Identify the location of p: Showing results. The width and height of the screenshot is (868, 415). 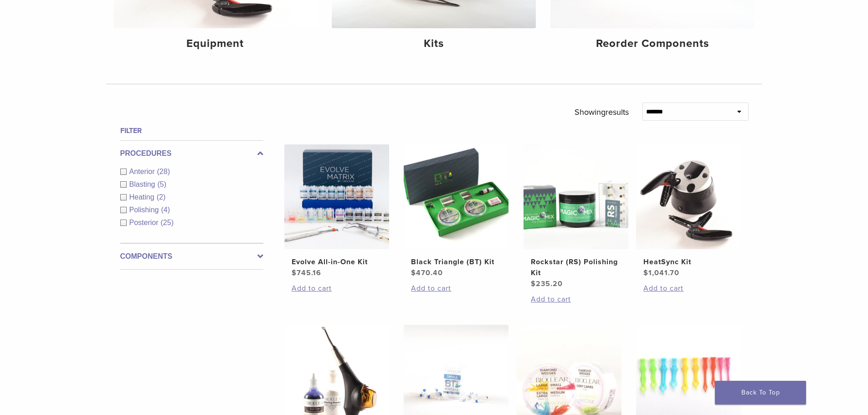
(602, 112).